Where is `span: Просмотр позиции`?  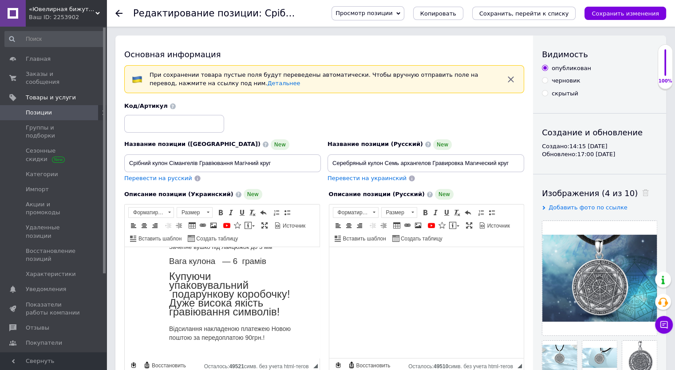 span: Просмотр позиции is located at coordinates (364, 13).